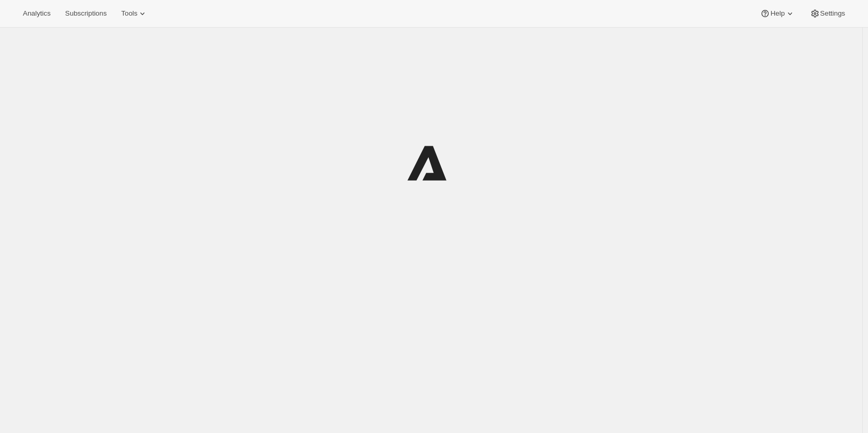  What do you see at coordinates (36, 14) in the screenshot?
I see `span: Analytics` at bounding box center [36, 14].